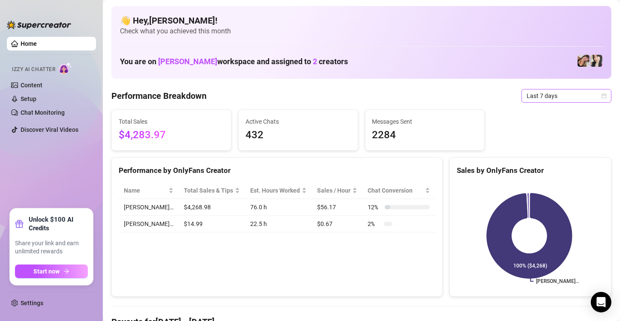 Image resolution: width=620 pixels, height=321 pixels. I want to click on a: Chat Monitoring, so click(42, 113).